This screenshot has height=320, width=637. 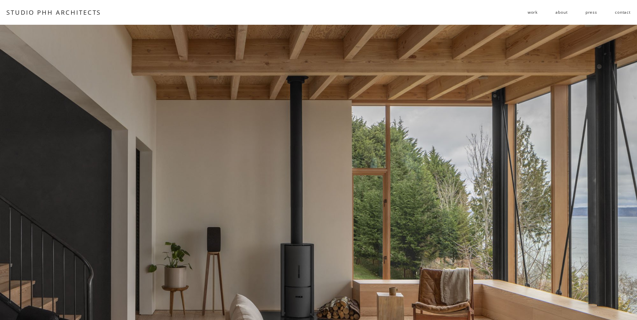 What do you see at coordinates (532, 12) in the screenshot?
I see `a: folder dropdown` at bounding box center [532, 12].